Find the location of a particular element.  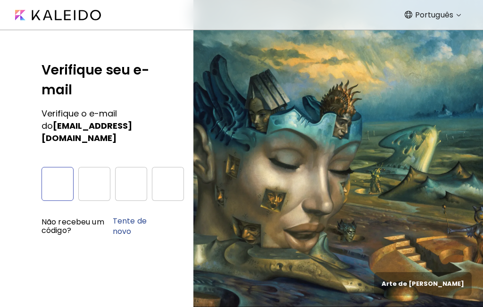

h5: Verifique o e-mail do is located at coordinates (97, 126).